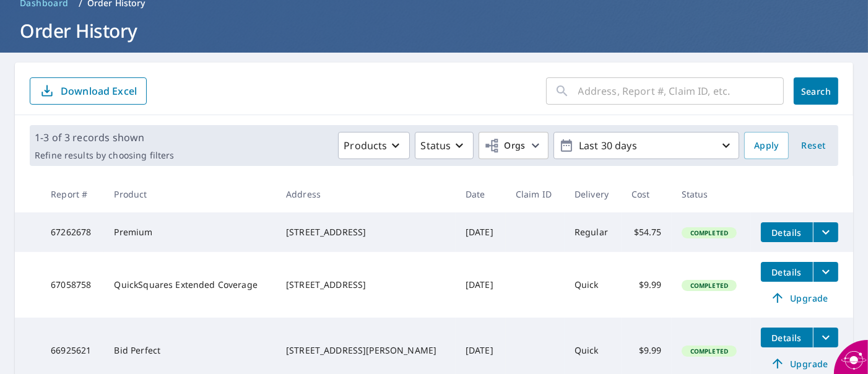  What do you see at coordinates (825, 232) in the screenshot?
I see `button: filesDropdownBtn-67262678` at bounding box center [825, 232].